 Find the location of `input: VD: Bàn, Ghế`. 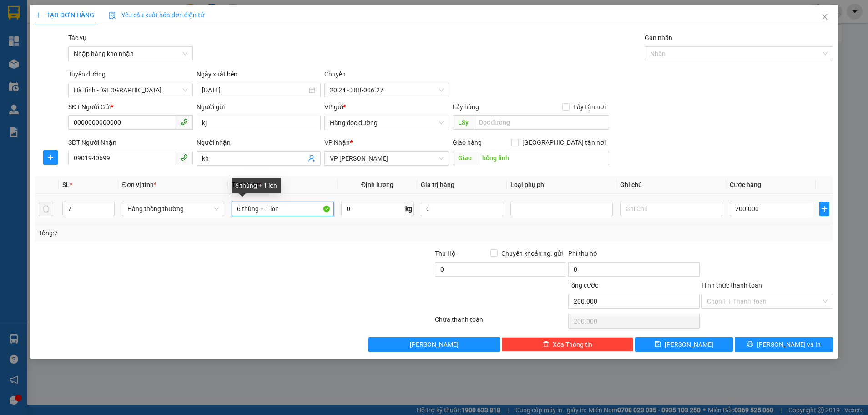

input: VD: Bàn, Ghế is located at coordinates (283, 209).